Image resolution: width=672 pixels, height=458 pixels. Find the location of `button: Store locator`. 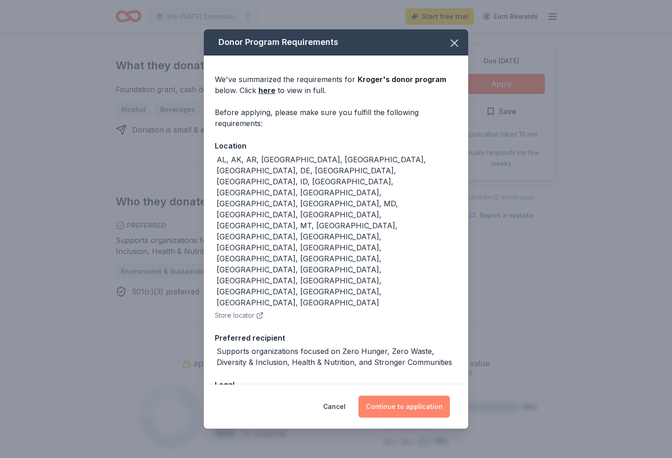

button: Store locator is located at coordinates (239, 316).